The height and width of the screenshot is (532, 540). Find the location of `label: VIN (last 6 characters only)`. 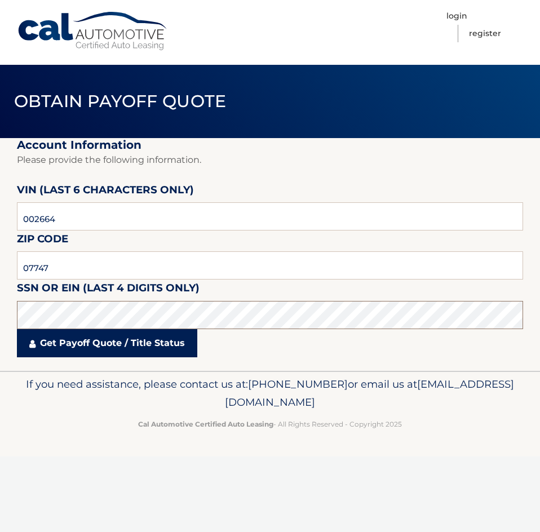

label: VIN (last 6 characters only) is located at coordinates (105, 192).